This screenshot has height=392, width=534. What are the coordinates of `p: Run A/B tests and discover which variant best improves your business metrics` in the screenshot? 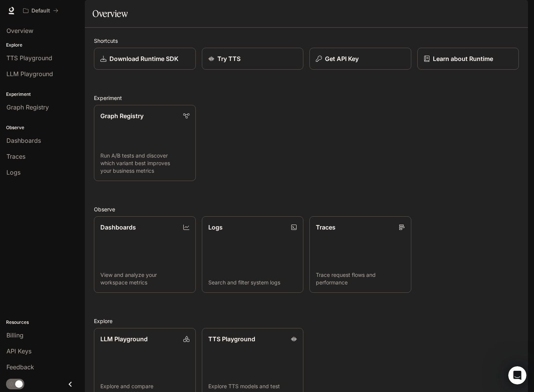 It's located at (145, 163).